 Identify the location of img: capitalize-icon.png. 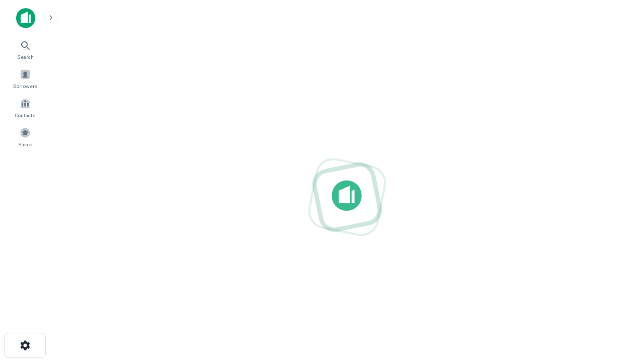
(26, 18).